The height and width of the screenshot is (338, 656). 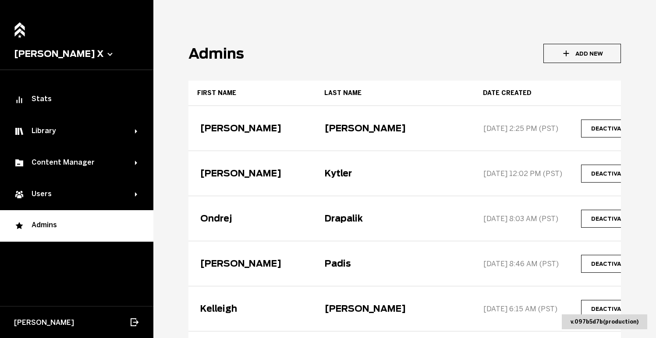 I want to click on h1: Admins, so click(x=216, y=53).